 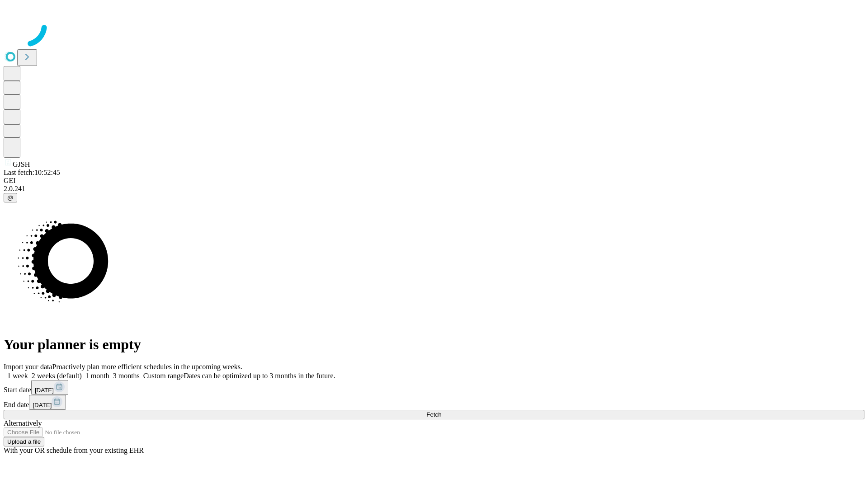 I want to click on span: Custom range, so click(x=164, y=376).